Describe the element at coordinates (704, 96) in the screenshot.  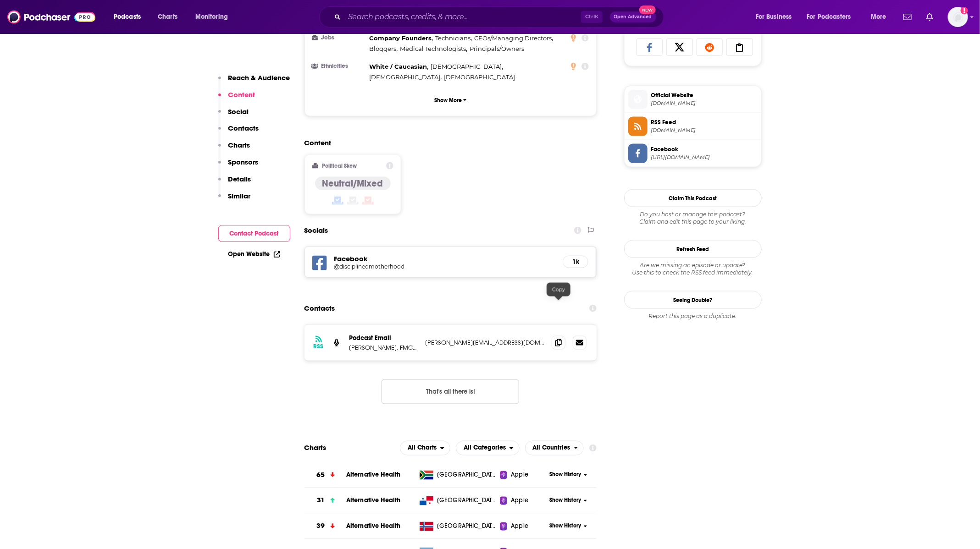
I see `span: Official Website` at that location.